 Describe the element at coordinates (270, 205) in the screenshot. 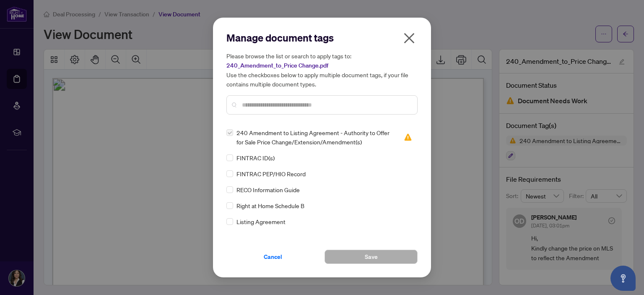

I see `span: Right at Home Schedule B` at that location.